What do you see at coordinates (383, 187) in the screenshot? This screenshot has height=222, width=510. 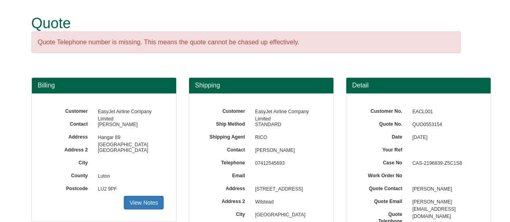 I see `label: Quote Contact` at bounding box center [383, 187].